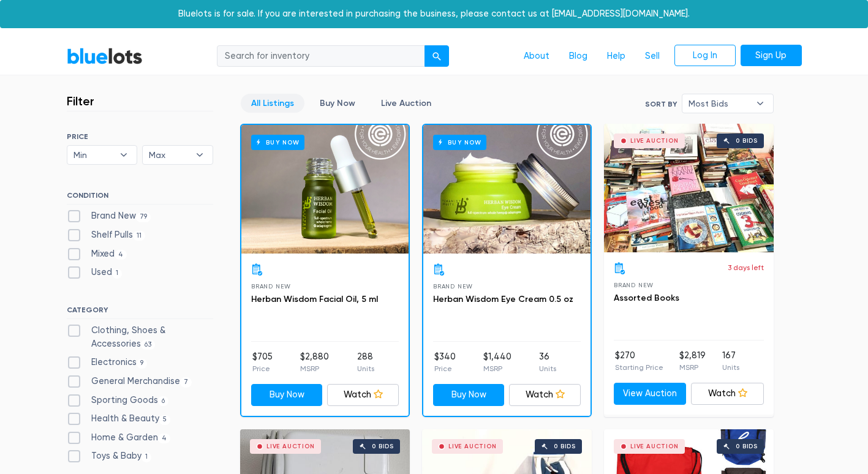  What do you see at coordinates (129, 381) in the screenshot?
I see `label: General Merchandise` at bounding box center [129, 381].